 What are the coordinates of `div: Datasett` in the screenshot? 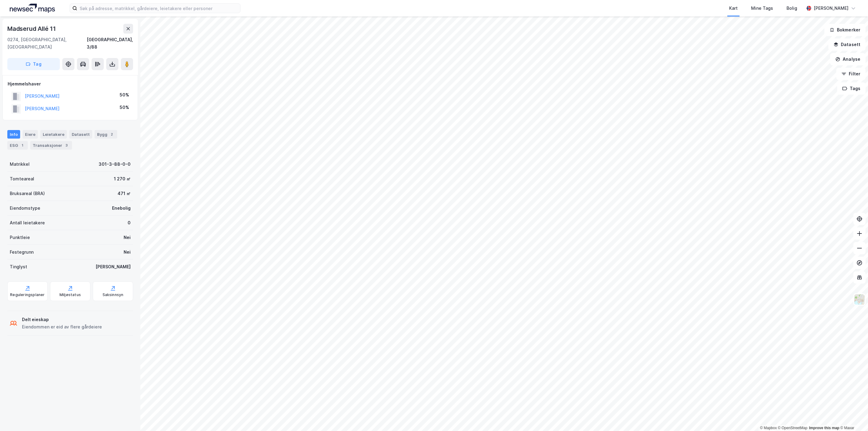 It's located at (80, 134).